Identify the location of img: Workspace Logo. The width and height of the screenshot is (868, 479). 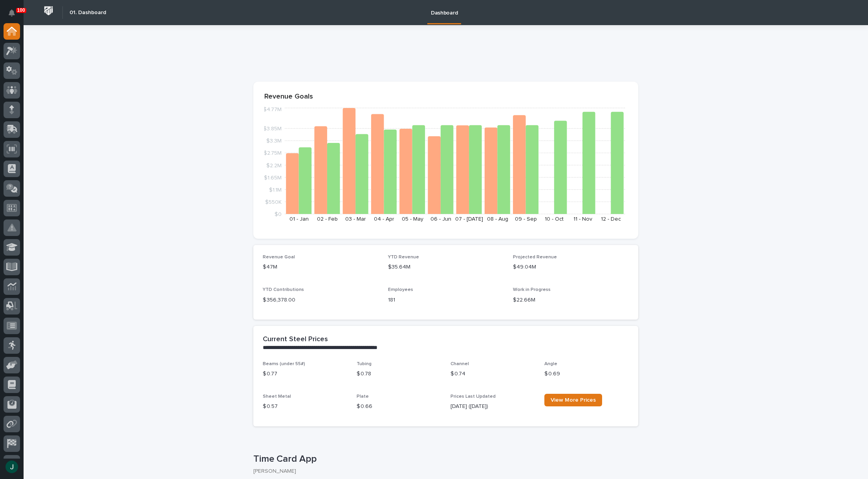
(48, 11).